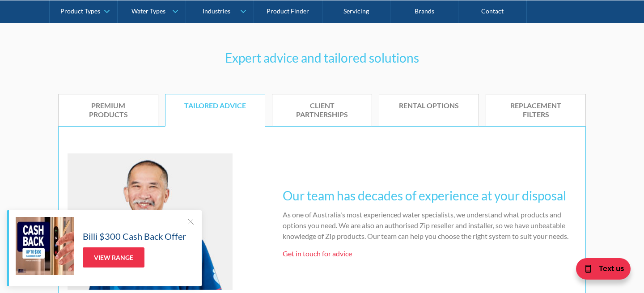 This screenshot has width=644, height=293. I want to click on div: Replacement filters, so click(535, 110).